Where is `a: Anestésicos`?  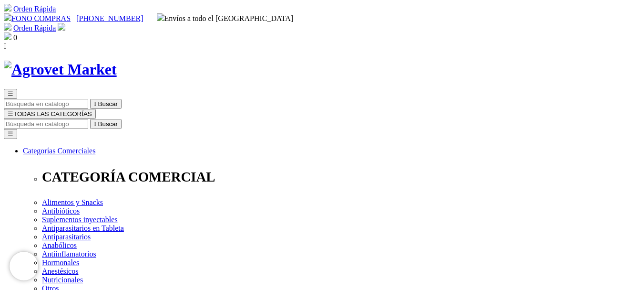 a: Anestésicos is located at coordinates (60, 271).